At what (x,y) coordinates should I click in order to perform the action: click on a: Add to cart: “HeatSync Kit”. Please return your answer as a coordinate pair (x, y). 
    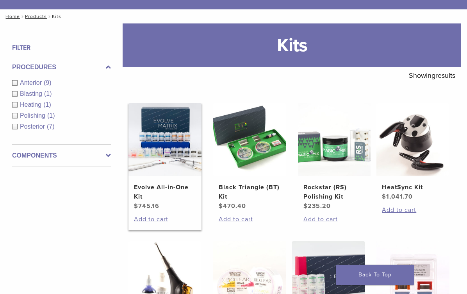
    Looking at the image, I should click on (413, 210).